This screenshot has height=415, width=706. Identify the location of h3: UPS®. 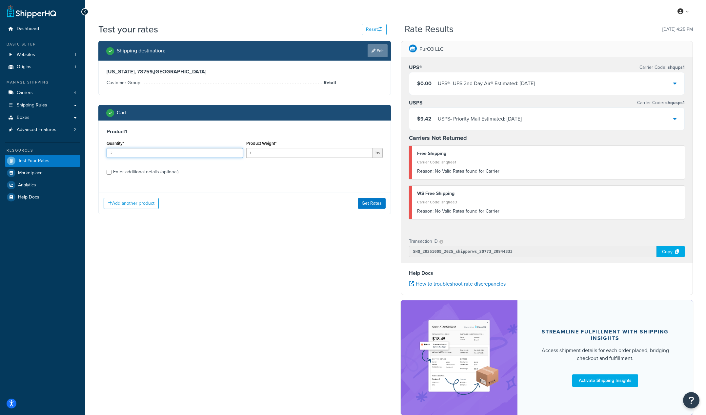
(415, 68).